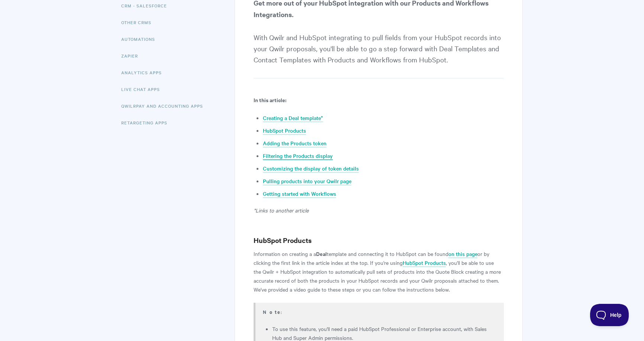 Image resolution: width=644 pixels, height=341 pixels. What do you see at coordinates (293, 118) in the screenshot?
I see `a: Creating a Deal template*` at bounding box center [293, 118].